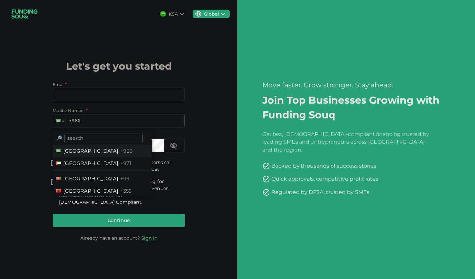 The height and width of the screenshot is (279, 475). Describe the element at coordinates (119, 121) in the screenshot. I see `input: 1 (702) 123-4567` at that location.